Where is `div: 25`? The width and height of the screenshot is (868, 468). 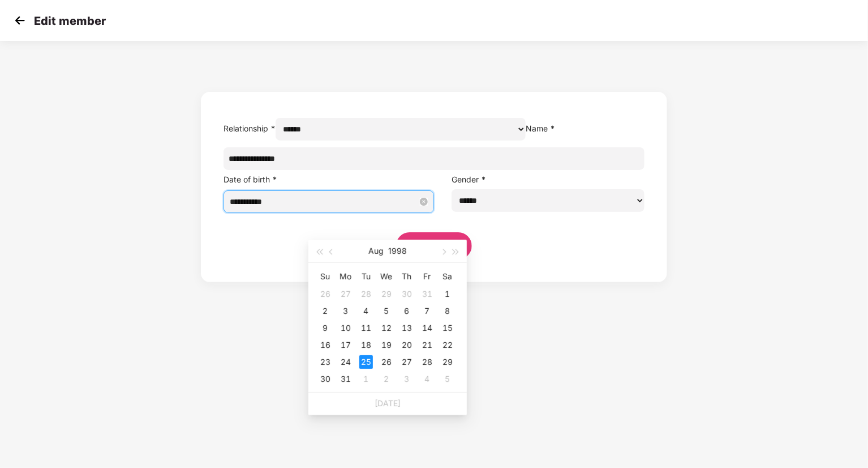
div: 25 is located at coordinates (366, 362).